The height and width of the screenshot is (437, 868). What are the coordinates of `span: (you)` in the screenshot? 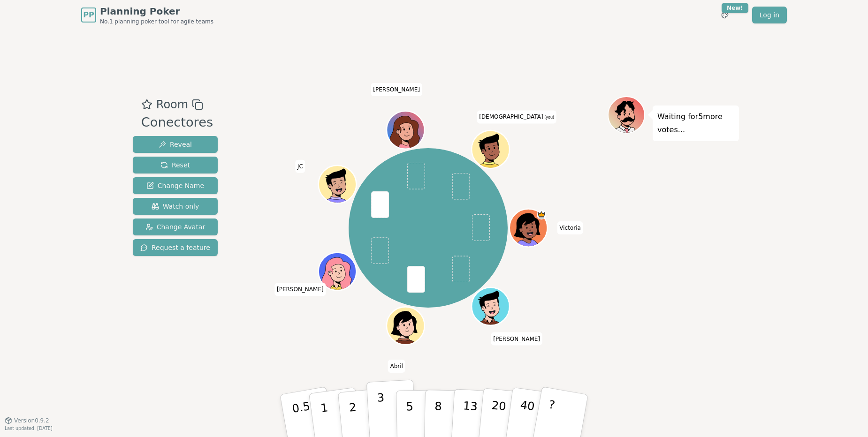 It's located at (549, 117).